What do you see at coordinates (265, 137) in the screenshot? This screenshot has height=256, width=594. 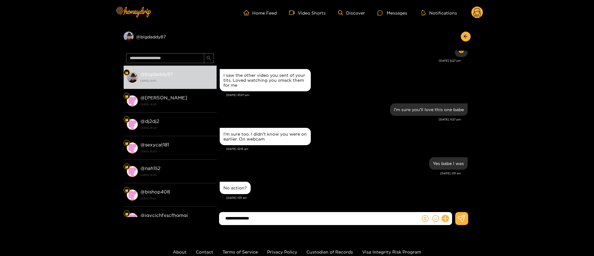 I see `div: Sep. 29, 12:15 am` at bounding box center [265, 137].